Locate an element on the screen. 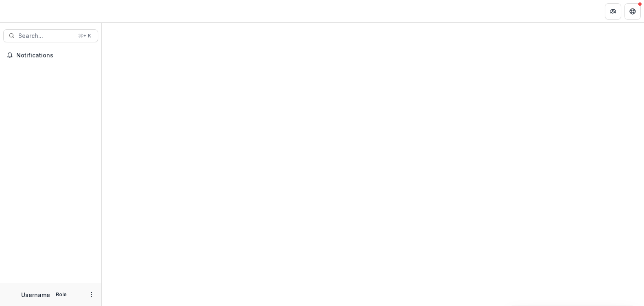  button: Search... is located at coordinates (51, 36).